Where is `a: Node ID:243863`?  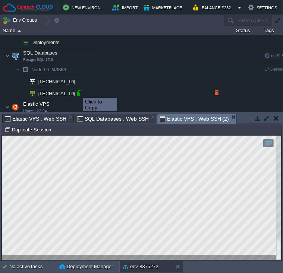 a: Node ID:243863 is located at coordinates (49, 69).